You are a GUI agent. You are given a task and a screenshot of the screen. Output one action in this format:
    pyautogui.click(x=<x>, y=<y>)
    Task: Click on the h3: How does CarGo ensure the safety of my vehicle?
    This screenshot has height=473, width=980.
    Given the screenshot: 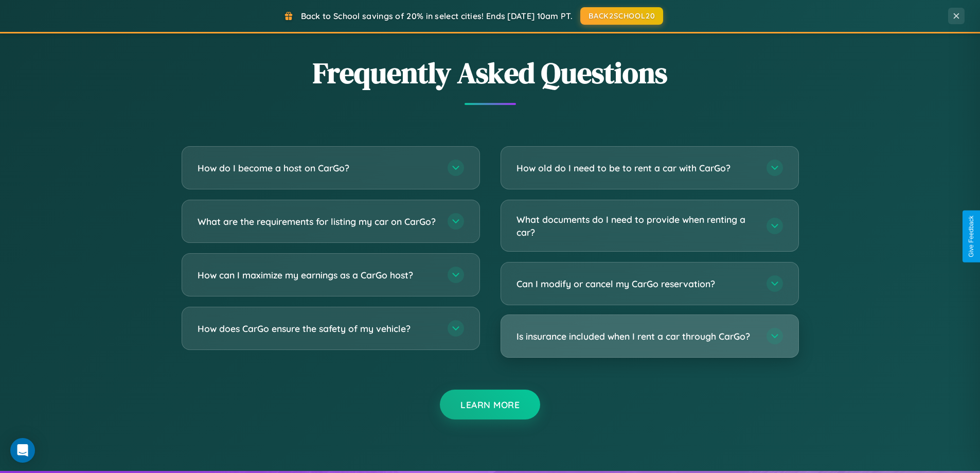 What is the action you would take?
    pyautogui.click(x=318, y=328)
    